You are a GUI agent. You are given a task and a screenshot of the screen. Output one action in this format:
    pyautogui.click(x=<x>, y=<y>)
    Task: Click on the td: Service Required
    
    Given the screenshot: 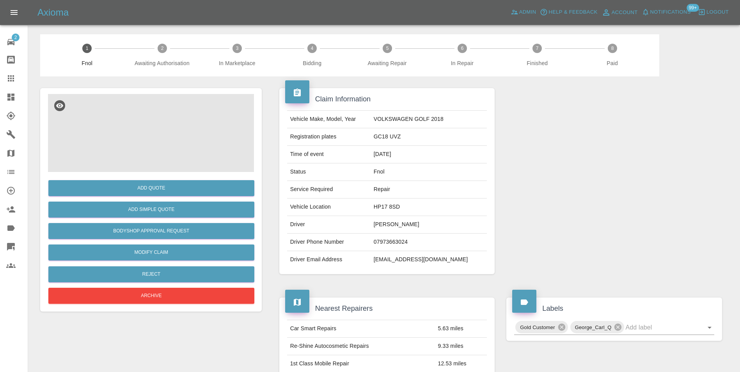 What is the action you would take?
    pyautogui.click(x=329, y=190)
    